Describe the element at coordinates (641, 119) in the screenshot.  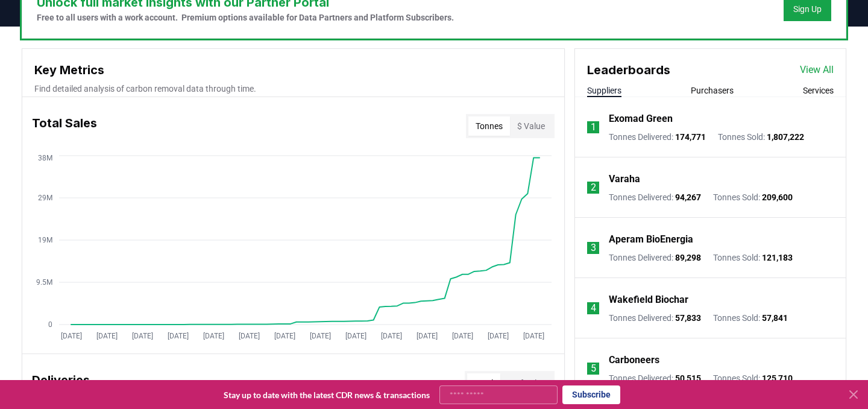
I see `p: Exomad Green` at that location.